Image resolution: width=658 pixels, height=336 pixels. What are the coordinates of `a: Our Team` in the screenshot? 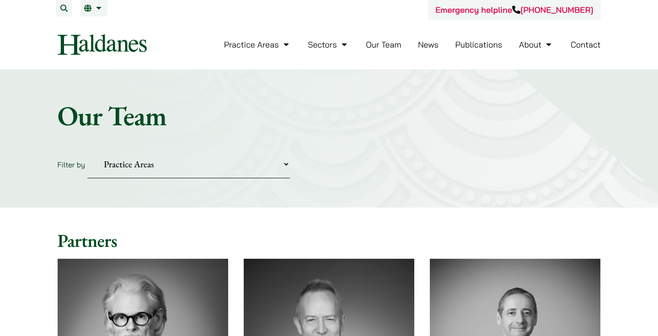 It's located at (383, 44).